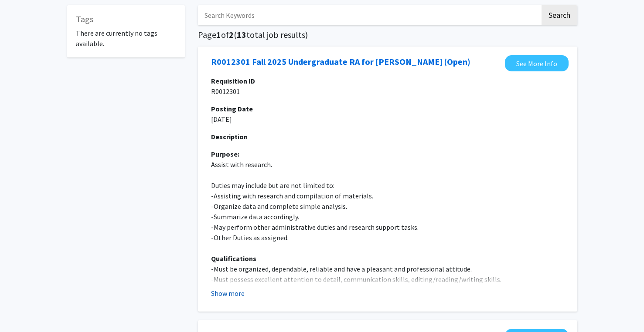 The image size is (644, 332). I want to click on b: Description, so click(229, 137).